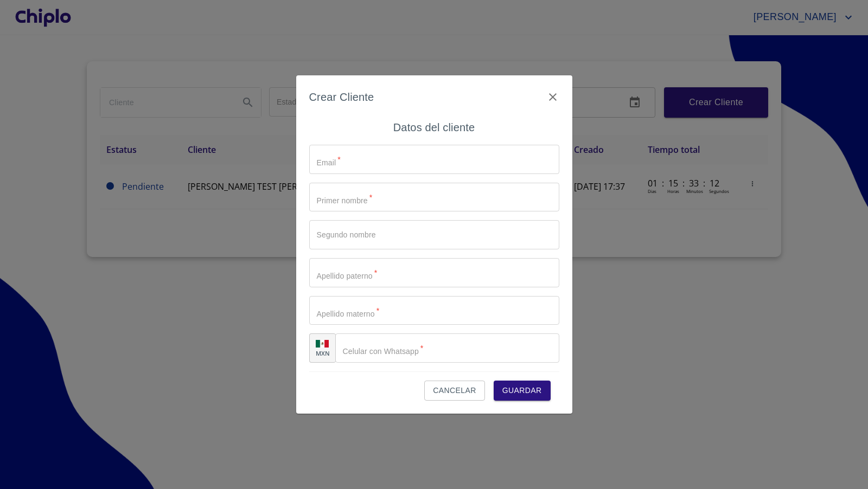  What do you see at coordinates (522, 390) in the screenshot?
I see `span: Guardar` at bounding box center [522, 390].